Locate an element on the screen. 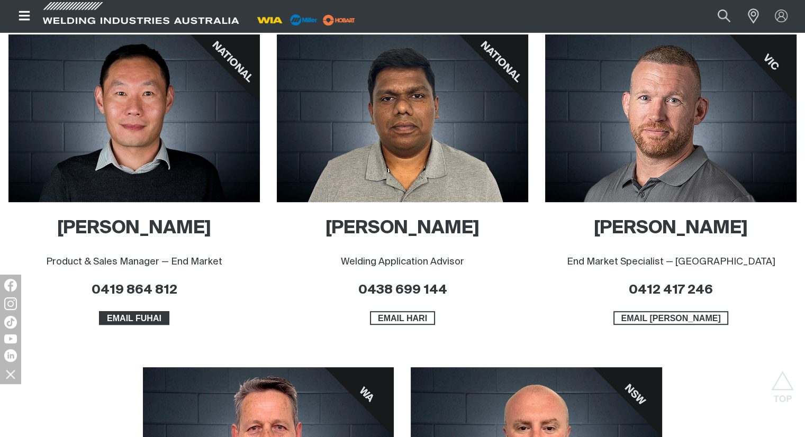 This screenshot has width=805, height=437. img: TikTok is located at coordinates (11, 322).